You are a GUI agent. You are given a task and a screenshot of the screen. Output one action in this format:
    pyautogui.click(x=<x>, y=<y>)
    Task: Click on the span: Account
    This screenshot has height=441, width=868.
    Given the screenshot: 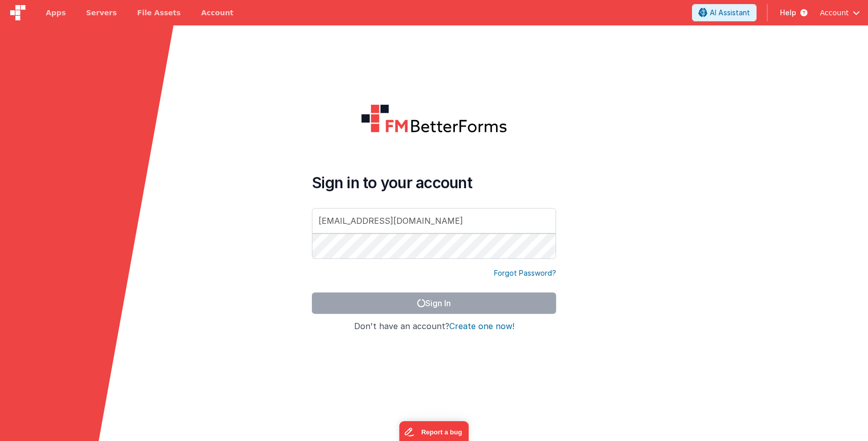 What is the action you would take?
    pyautogui.click(x=834, y=13)
    